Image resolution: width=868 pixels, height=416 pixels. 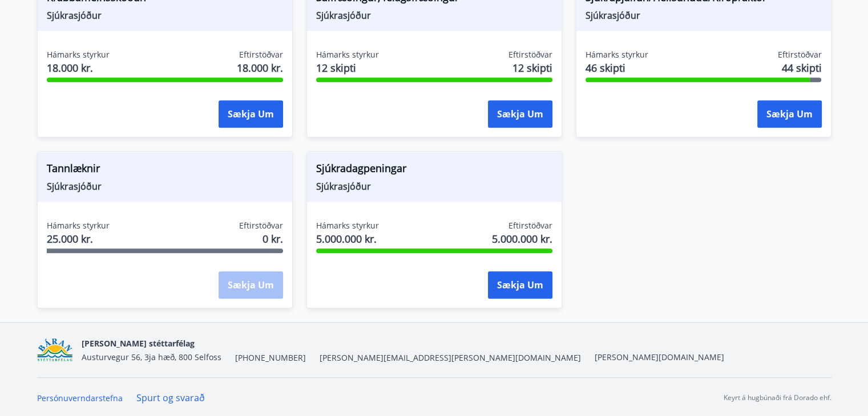 I want to click on span: Sjúkradagpeningar, so click(x=434, y=171).